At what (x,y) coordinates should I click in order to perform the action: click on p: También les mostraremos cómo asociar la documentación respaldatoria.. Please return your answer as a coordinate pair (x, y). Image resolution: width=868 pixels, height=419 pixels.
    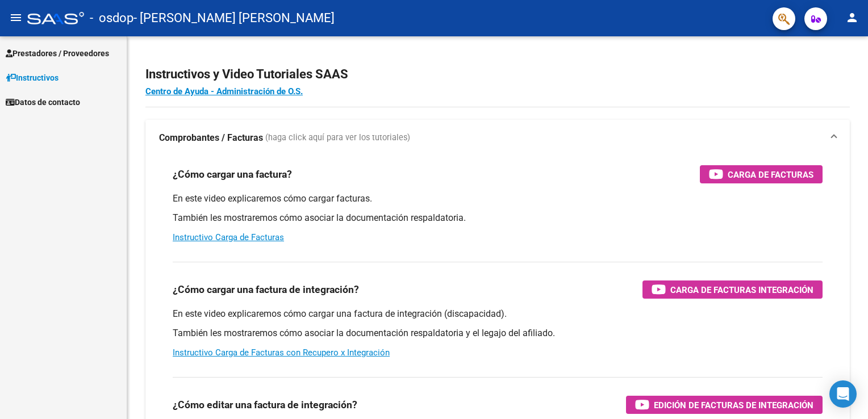
    Looking at the image, I should click on (497, 218).